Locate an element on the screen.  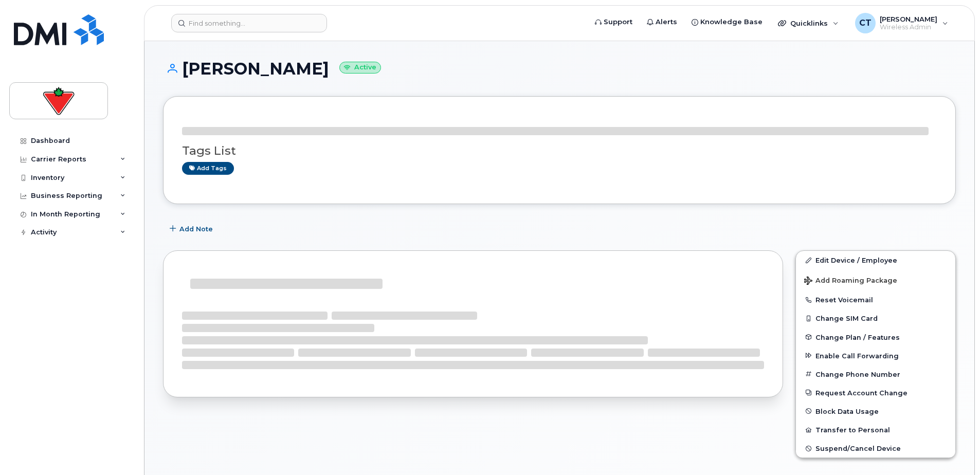
button: Change Plan / Features is located at coordinates (876, 337).